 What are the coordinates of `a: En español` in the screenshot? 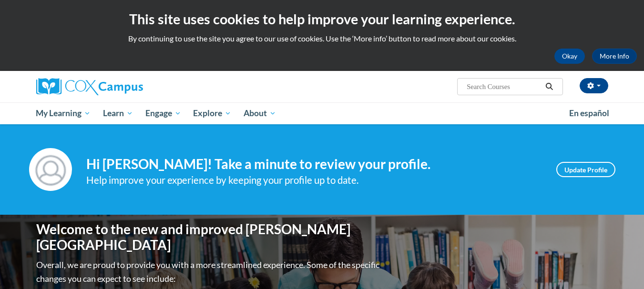 It's located at (589, 113).